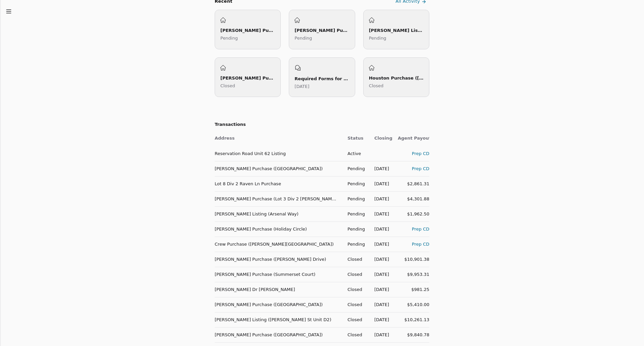  Describe the element at coordinates (356, 138) in the screenshot. I see `th: Status` at that location.